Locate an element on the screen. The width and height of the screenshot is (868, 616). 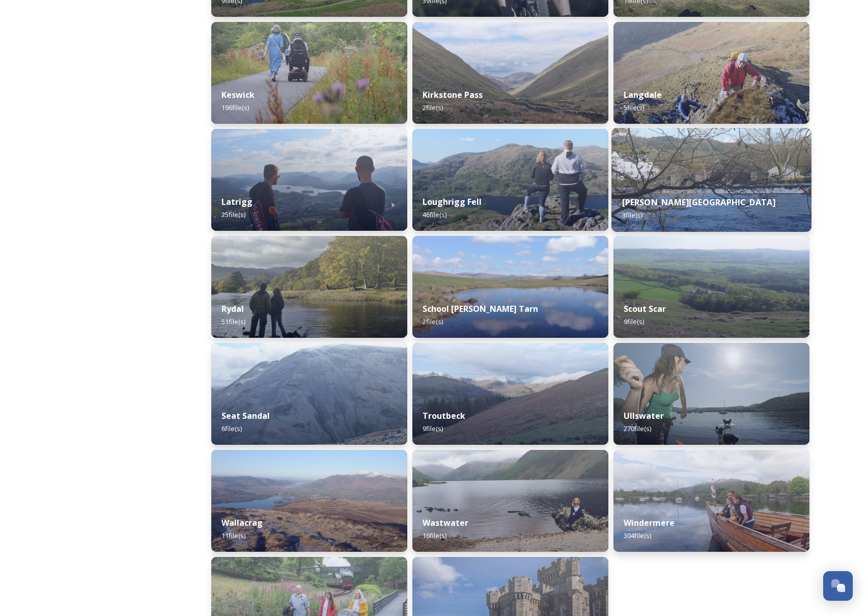
img: Newby%2520Bridge%2520%282%29.JPG is located at coordinates (711, 179).